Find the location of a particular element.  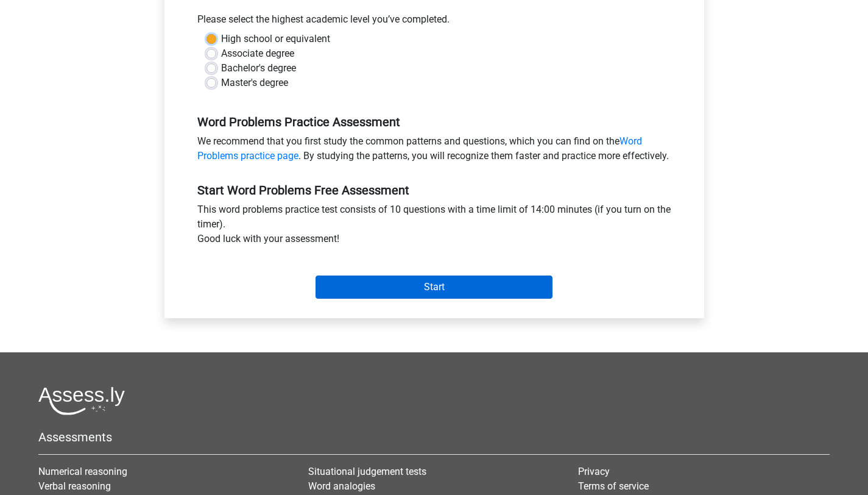

a: Verbal reasoning is located at coordinates (74, 486).